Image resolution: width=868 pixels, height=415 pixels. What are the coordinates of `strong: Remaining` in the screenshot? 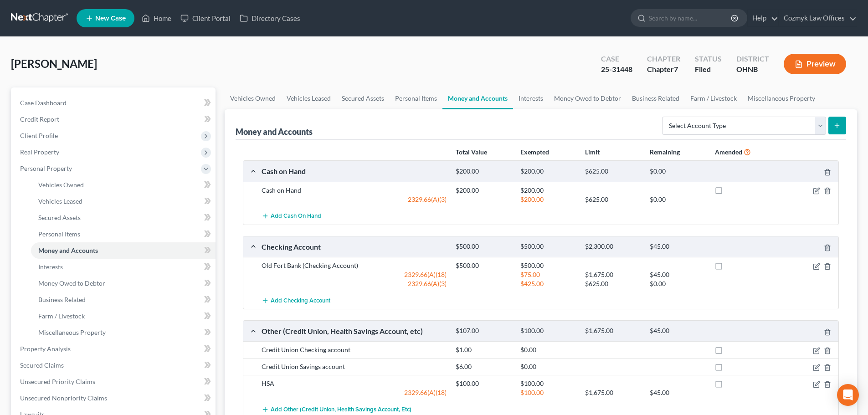 It's located at (664, 152).